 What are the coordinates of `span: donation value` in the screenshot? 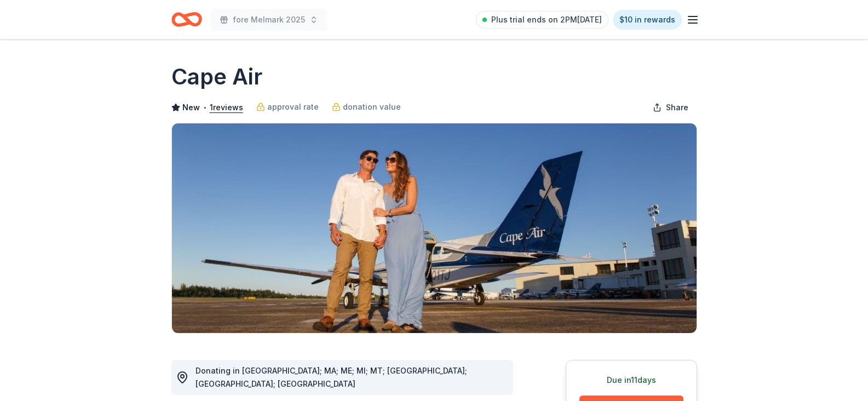 It's located at (372, 107).